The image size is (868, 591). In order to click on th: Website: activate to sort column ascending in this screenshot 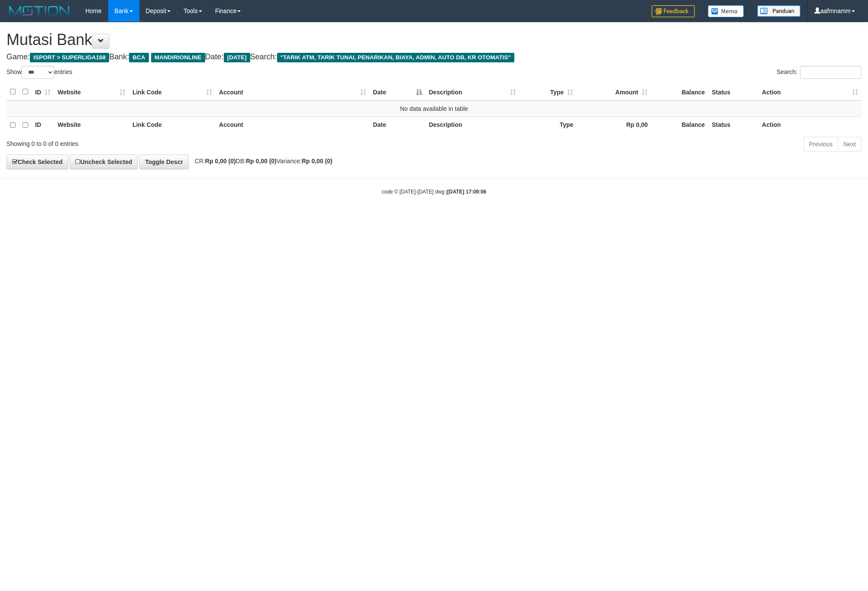, I will do `click(91, 92)`.